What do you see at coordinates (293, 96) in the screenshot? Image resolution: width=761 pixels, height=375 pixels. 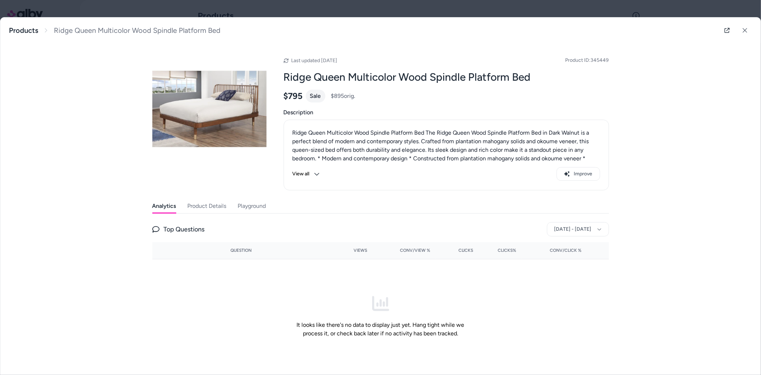 I see `span: $795` at bounding box center [293, 96].